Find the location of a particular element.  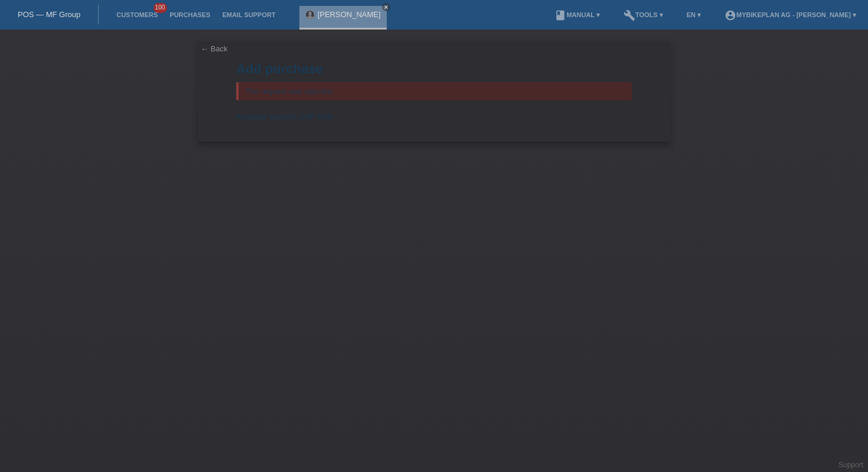

i: book is located at coordinates (560, 15).